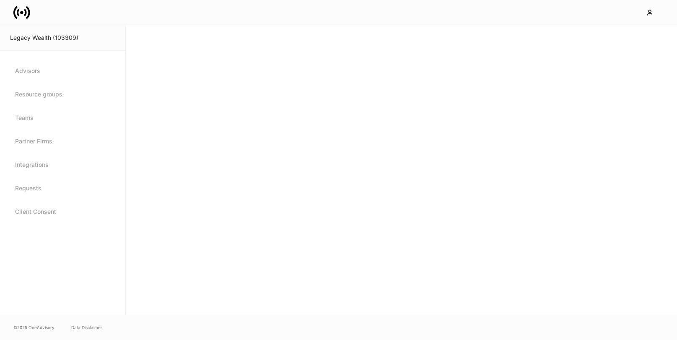  Describe the element at coordinates (62, 141) in the screenshot. I see `a: Partner Firms` at that location.